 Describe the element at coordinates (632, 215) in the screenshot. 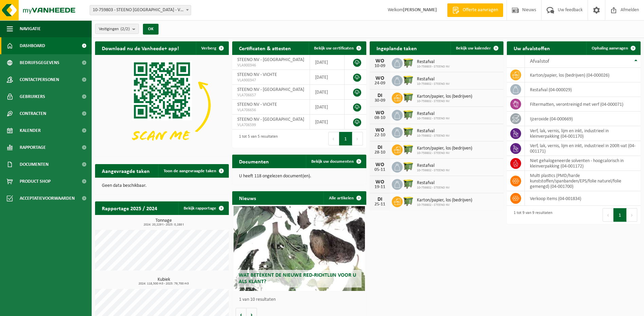

I see `button: Next` at that location.